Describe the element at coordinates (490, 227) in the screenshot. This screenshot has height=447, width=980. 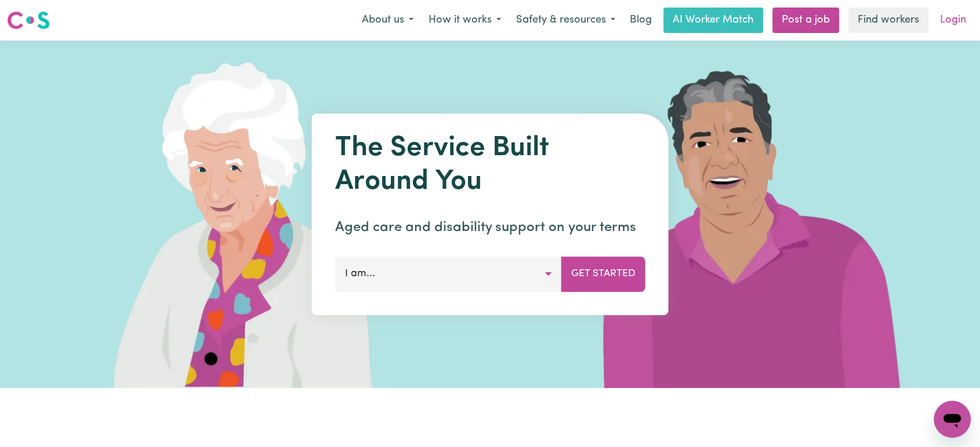
I see `p: Aged care and disability support on your terms` at that location.